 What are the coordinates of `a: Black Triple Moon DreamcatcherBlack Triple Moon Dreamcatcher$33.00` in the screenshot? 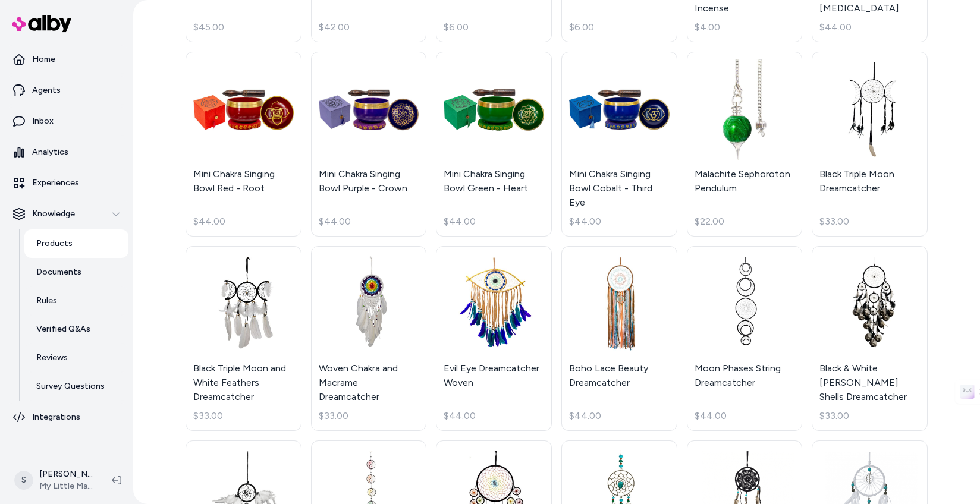 It's located at (870, 144).